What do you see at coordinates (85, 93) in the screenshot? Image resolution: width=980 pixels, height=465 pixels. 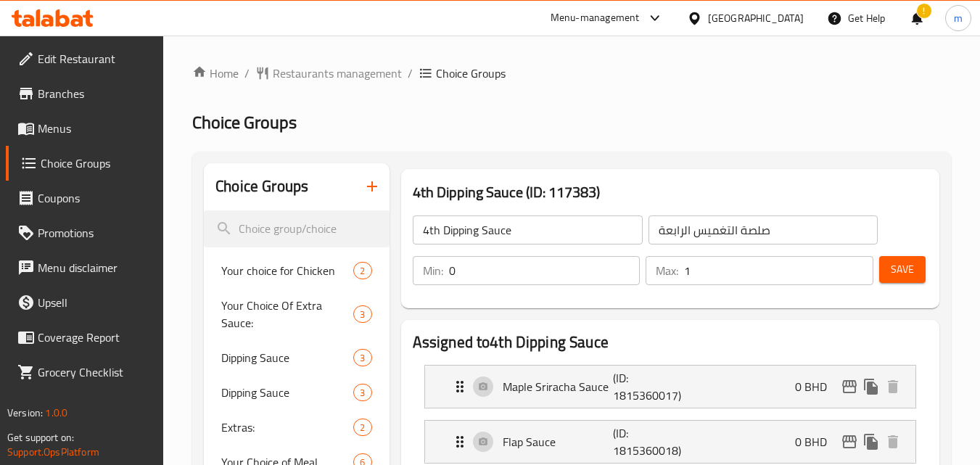 I see `a: Branches` at bounding box center [85, 93].